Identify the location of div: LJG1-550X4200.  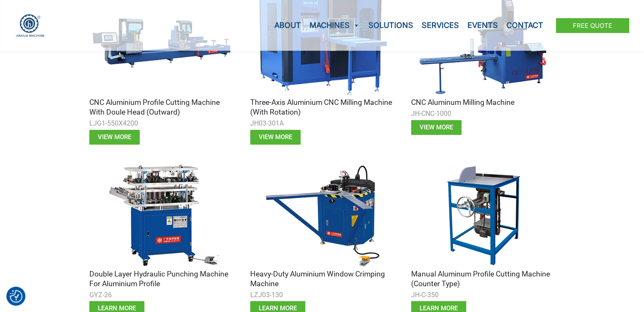
(161, 123).